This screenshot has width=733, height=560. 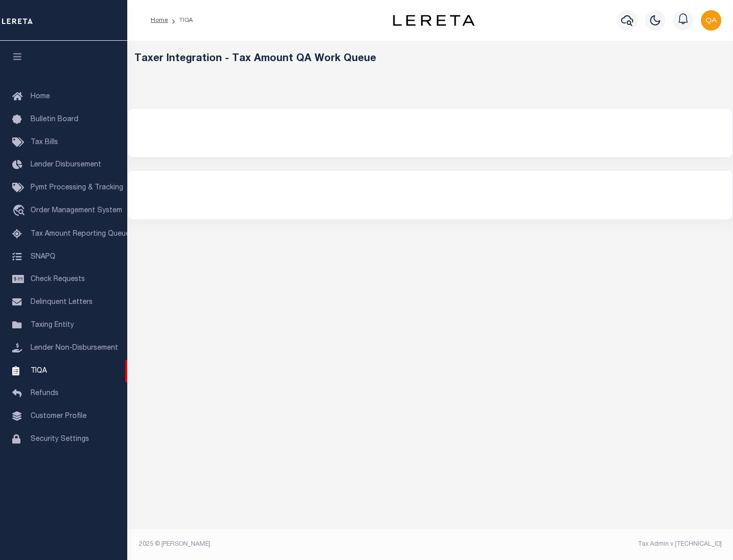 I want to click on img: logo-dark.svg, so click(x=434, y=21).